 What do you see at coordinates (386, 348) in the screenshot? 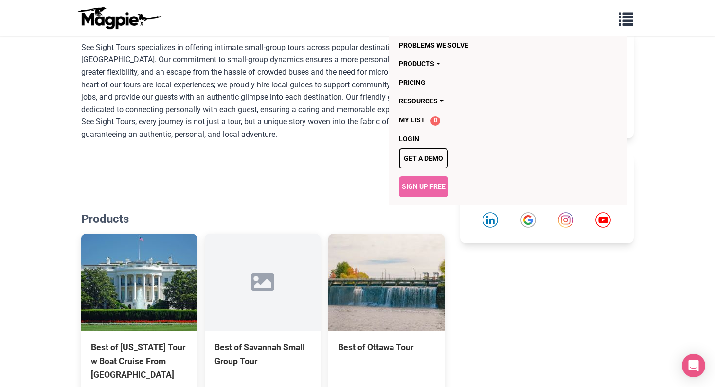
I see `div: Best of Ottawa Tour` at bounding box center [386, 348].